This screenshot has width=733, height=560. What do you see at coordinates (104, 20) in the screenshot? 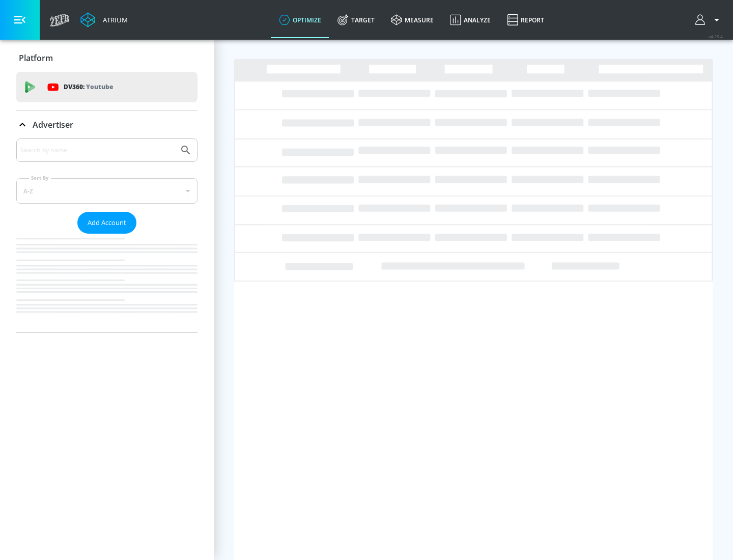
I see `a: Atrium` at bounding box center [104, 20].